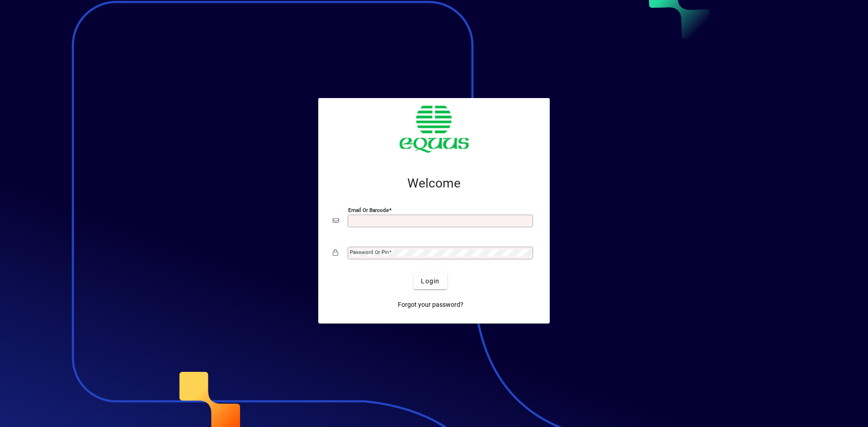 The image size is (868, 427). What do you see at coordinates (370, 252) in the screenshot?
I see `mat-label: Password or Pin` at bounding box center [370, 252].